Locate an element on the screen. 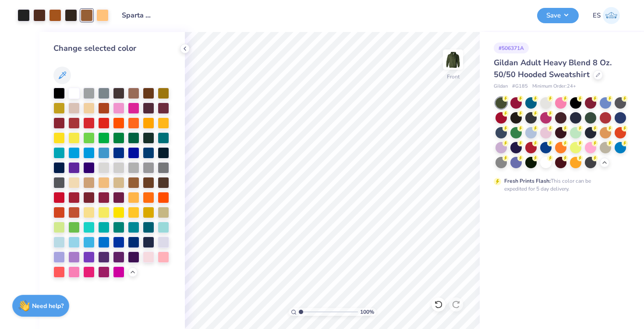  span: # G185 is located at coordinates (520, 87).